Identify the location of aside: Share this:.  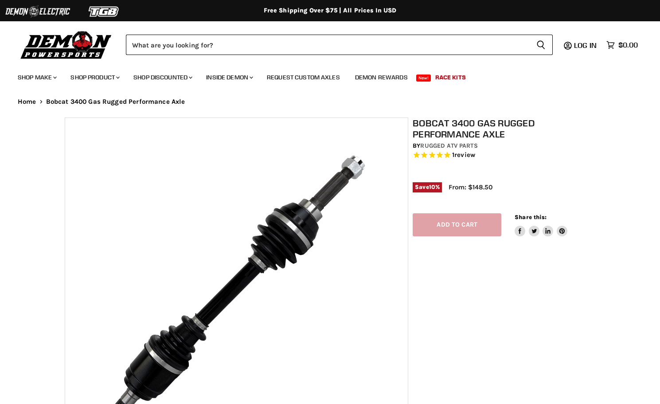
(541, 225).